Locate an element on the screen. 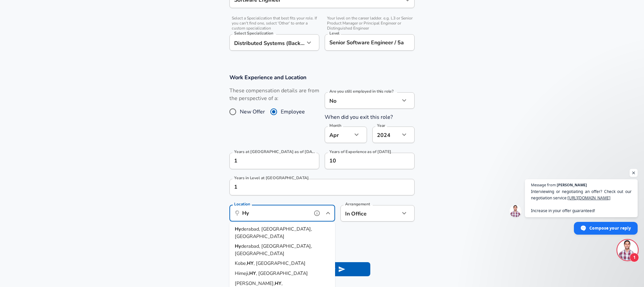 The width and height of the screenshot is (644, 287). label: Year is located at coordinates (381, 125).